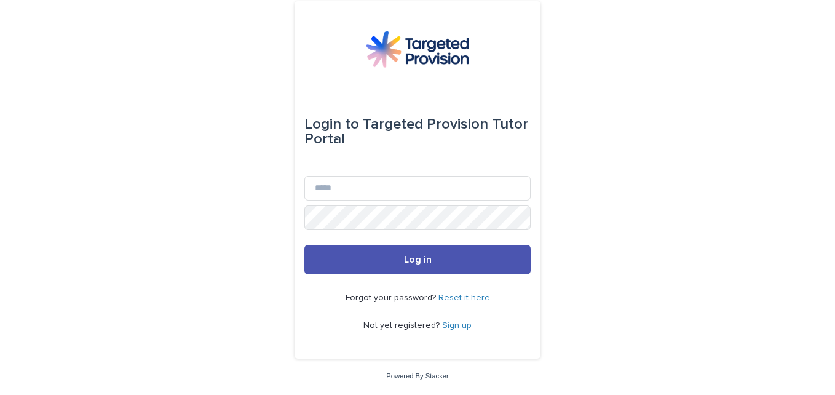 The height and width of the screenshot is (395, 835). Describe the element at coordinates (392, 298) in the screenshot. I see `span: Forgot your password?` at that location.